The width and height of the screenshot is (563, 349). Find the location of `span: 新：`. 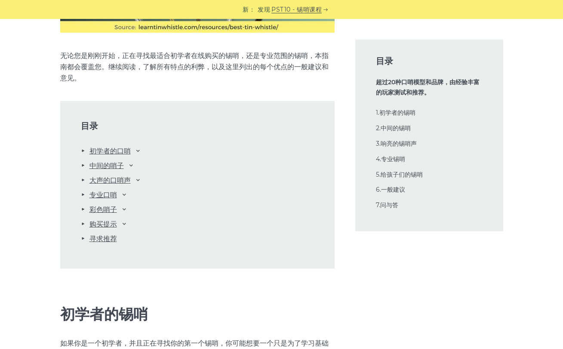

span: 新： is located at coordinates (249, 9).